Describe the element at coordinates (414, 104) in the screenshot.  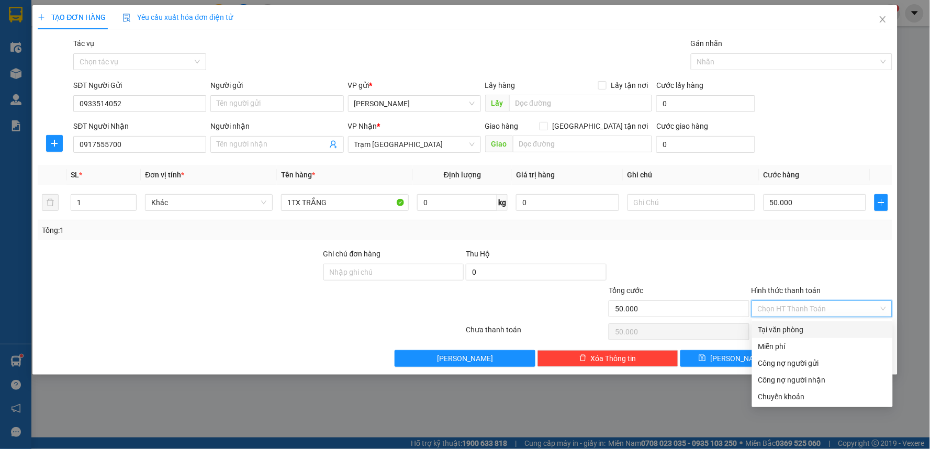
I see `span: Phan Thiết` at that location.